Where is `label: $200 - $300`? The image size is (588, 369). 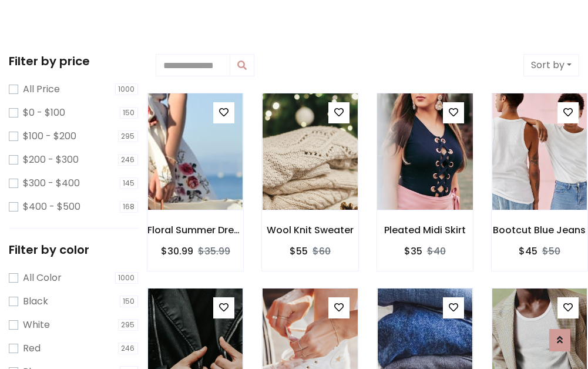 label: $200 - $300 is located at coordinates (50, 160).